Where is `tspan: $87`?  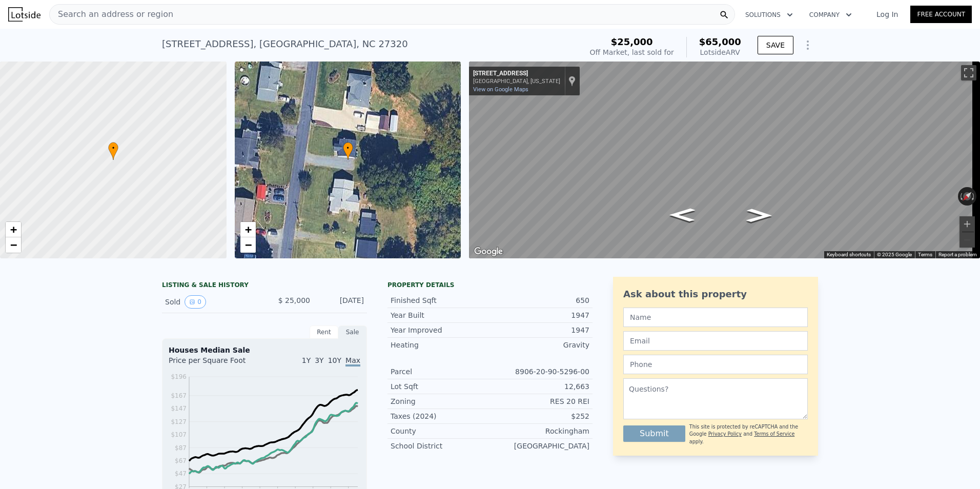
tspan: $87 is located at coordinates (181, 448).